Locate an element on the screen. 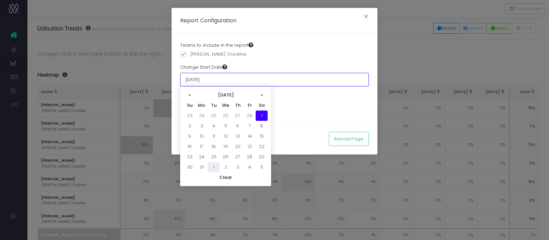  td: 20 is located at coordinates (237, 147).